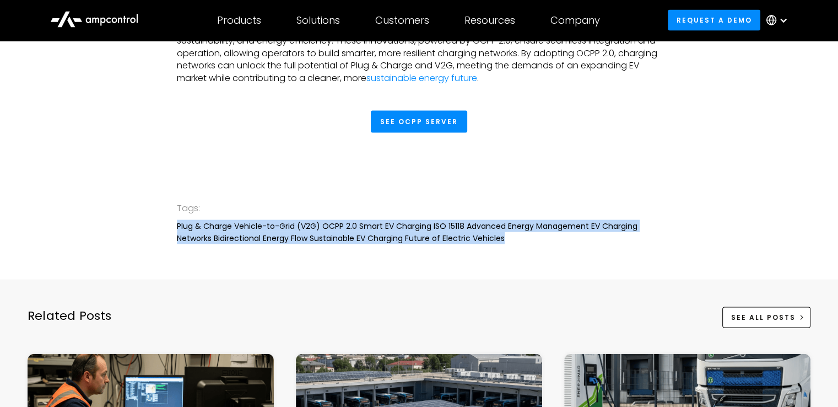  What do you see at coordinates (763, 317) in the screenshot?
I see `div: See All Posts` at bounding box center [763, 317].